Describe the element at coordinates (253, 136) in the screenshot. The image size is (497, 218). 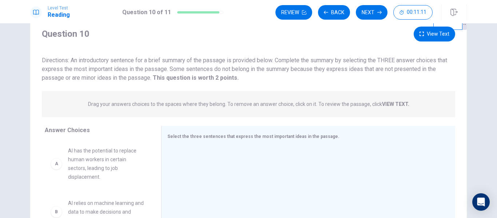
I see `span: Select the three sentences that express the most important ideas in the passage.` at that location.